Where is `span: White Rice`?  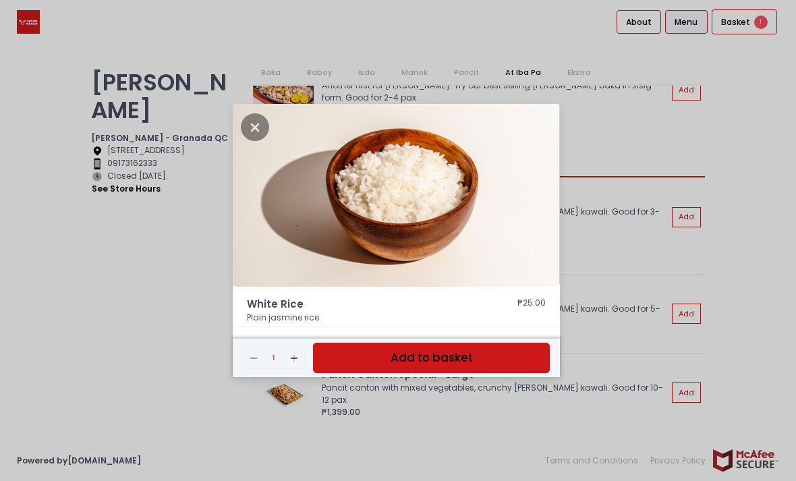 span: White Rice is located at coordinates (359, 304).